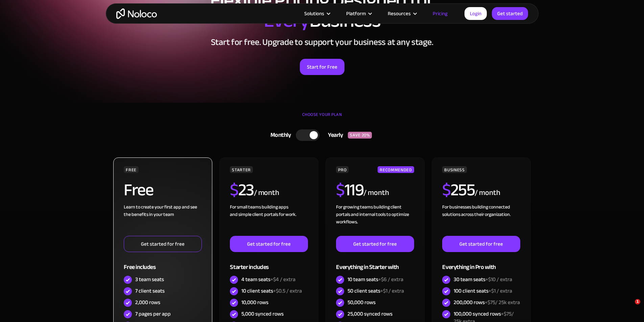  I want to click on div: Learn to create your first app and see the benefits in your team ‍, so click(163, 219).